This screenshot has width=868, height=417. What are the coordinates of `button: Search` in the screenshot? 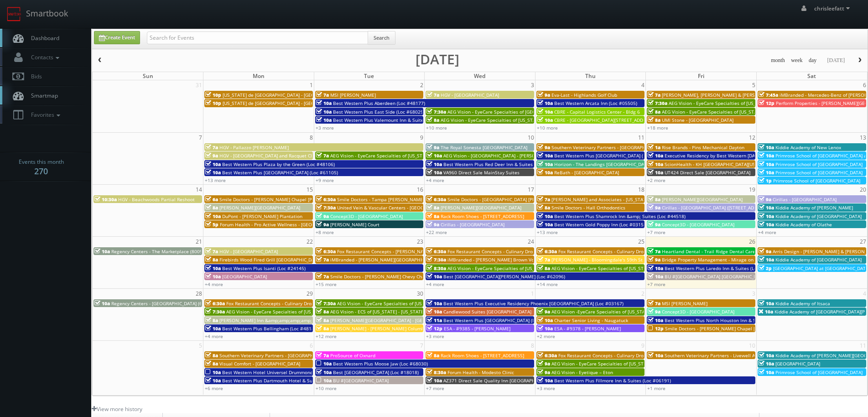 It's located at (381, 38).